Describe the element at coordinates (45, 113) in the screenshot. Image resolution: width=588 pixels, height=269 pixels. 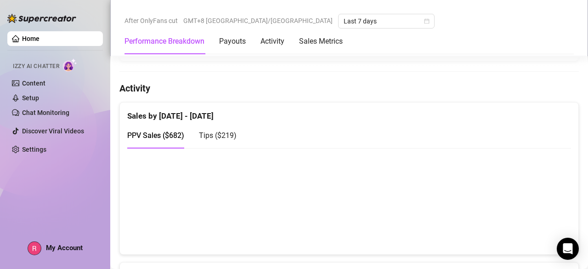
I see `a: Chat Monitoring` at that location.